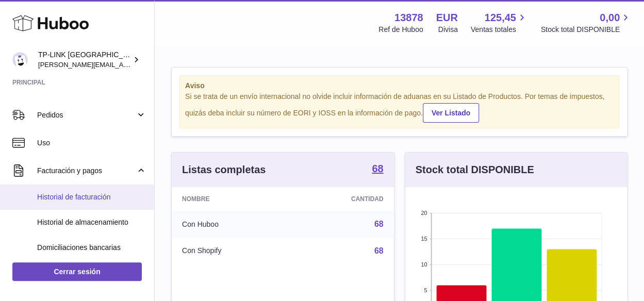 The image size is (644, 301). I want to click on a: Cerrar sesión, so click(77, 272).